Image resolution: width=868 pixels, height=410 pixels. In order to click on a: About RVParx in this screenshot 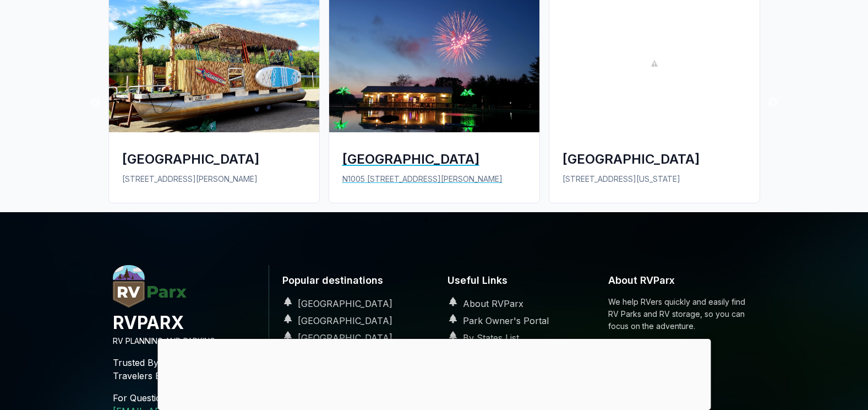, I will do `click(483, 303)`.